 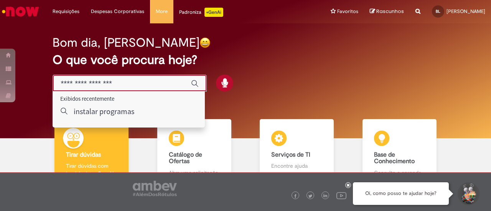 I want to click on b: Serviços de TI, so click(x=291, y=155).